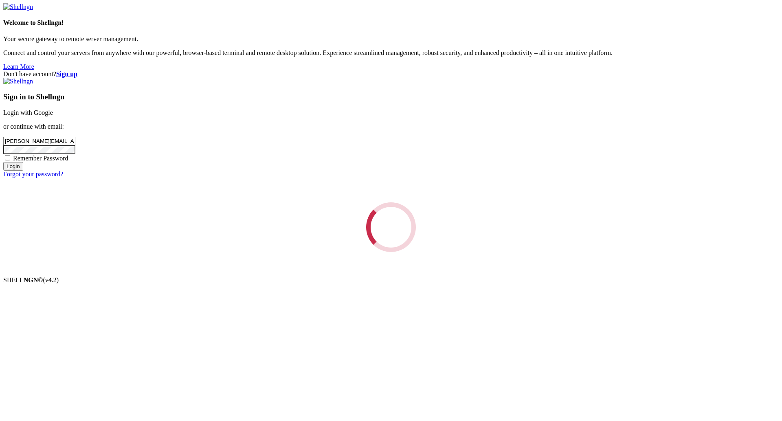  I want to click on p: Your secure gateway to remote server management., so click(391, 39).